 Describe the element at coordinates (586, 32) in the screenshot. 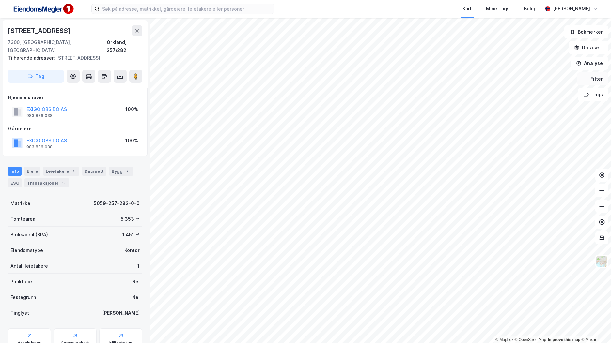

I see `button: Bokmerker` at that location.